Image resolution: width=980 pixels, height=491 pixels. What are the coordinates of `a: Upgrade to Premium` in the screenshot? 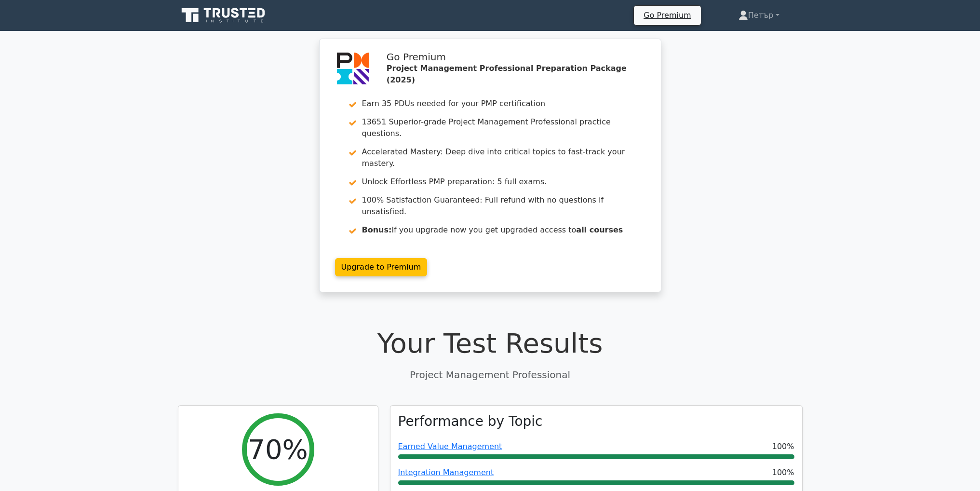 It's located at (381, 267).